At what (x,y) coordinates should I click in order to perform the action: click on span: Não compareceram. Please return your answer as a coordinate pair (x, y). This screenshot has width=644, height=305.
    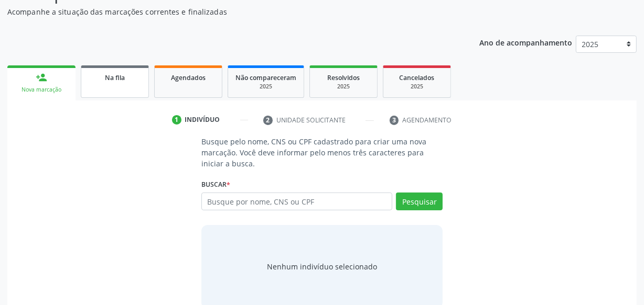
    Looking at the image, I should click on (266, 78).